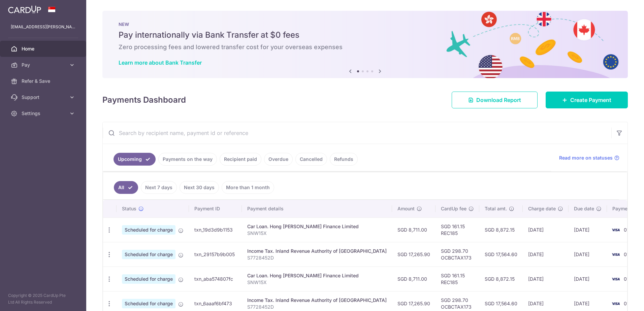 The image size is (644, 311). I want to click on a: Refunds, so click(344, 159).